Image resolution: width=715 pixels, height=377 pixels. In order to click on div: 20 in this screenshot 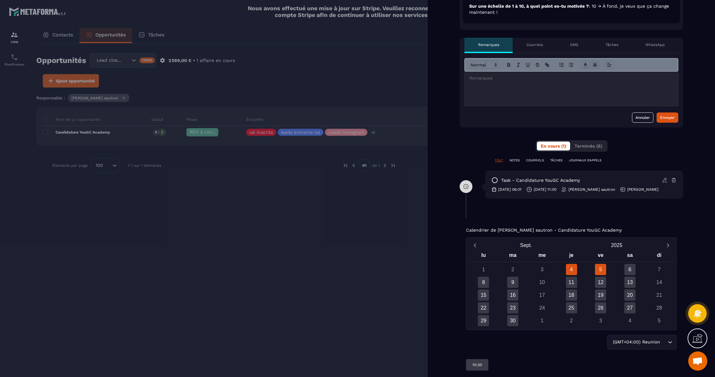, I will do `click(630, 295)`.